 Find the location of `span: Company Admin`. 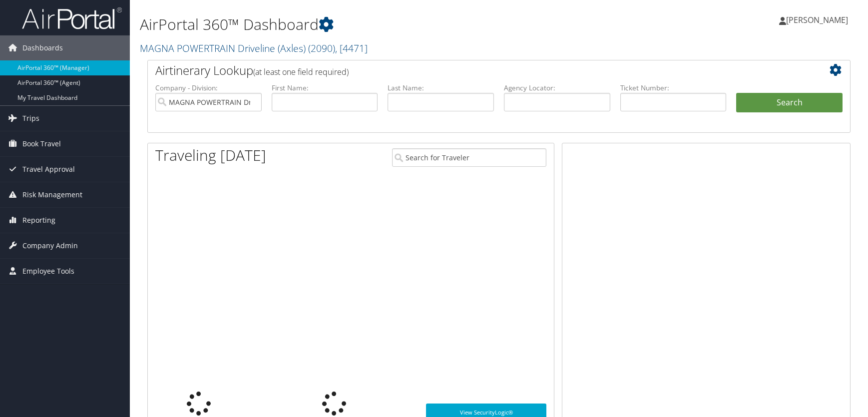

span: Company Admin is located at coordinates (50, 246).